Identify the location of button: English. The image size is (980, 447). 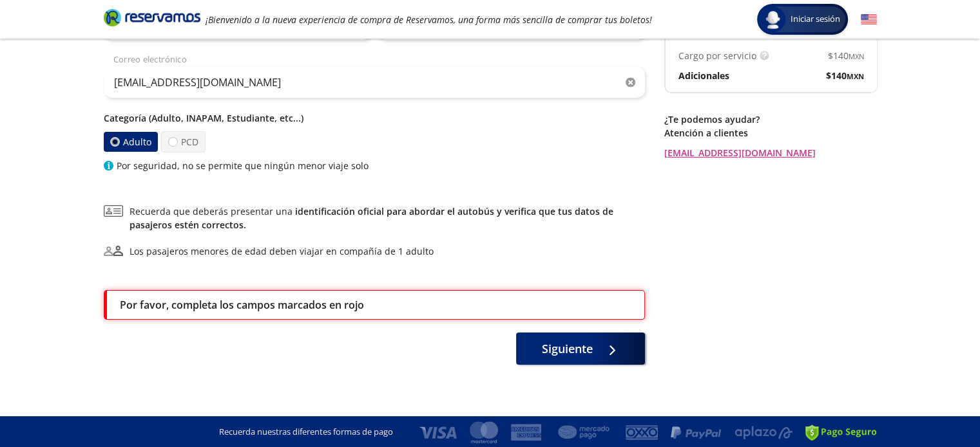
(868, 19).